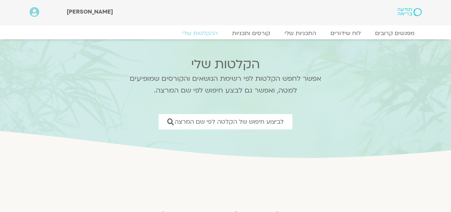  I want to click on p: אפשר לחפש הקלטות לפי רשימת הנושאים והקורסים שמופיעים למטה, ואפשר גם לבצע חיפוש לפי שם המרצה., so click(226, 85).